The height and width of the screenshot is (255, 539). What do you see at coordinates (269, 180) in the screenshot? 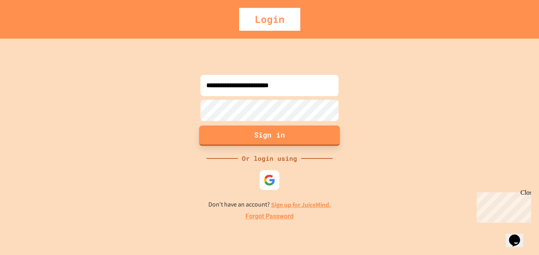
I see `img: google-icon.svg` at bounding box center [269, 180].